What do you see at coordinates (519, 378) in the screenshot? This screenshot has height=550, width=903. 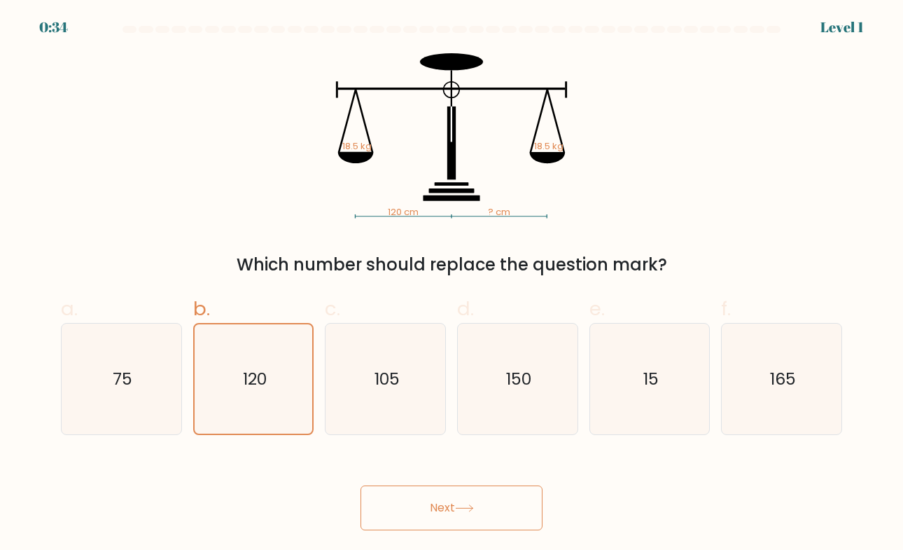 I see `text: 150` at bounding box center [519, 378].